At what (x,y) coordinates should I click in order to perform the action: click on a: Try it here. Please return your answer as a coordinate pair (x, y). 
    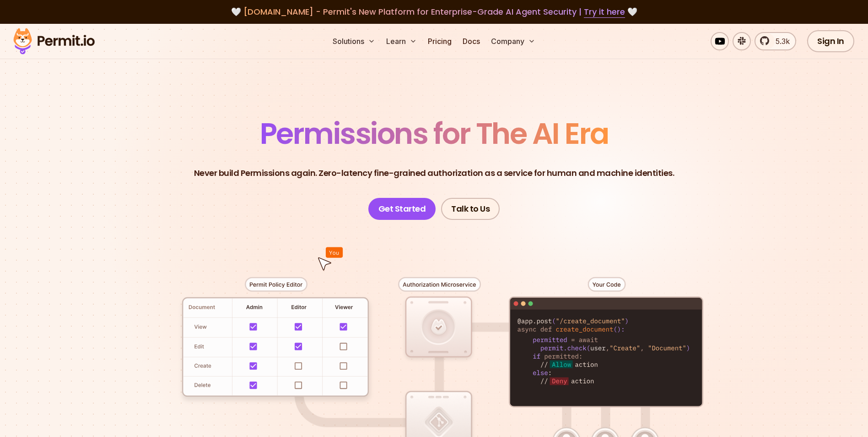
    Looking at the image, I should click on (604, 12).